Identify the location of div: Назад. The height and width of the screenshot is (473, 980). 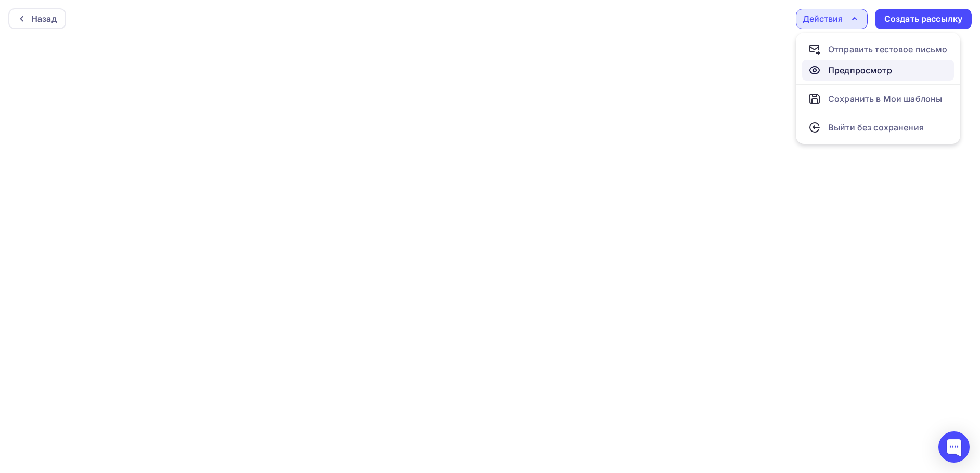
(43, 19).